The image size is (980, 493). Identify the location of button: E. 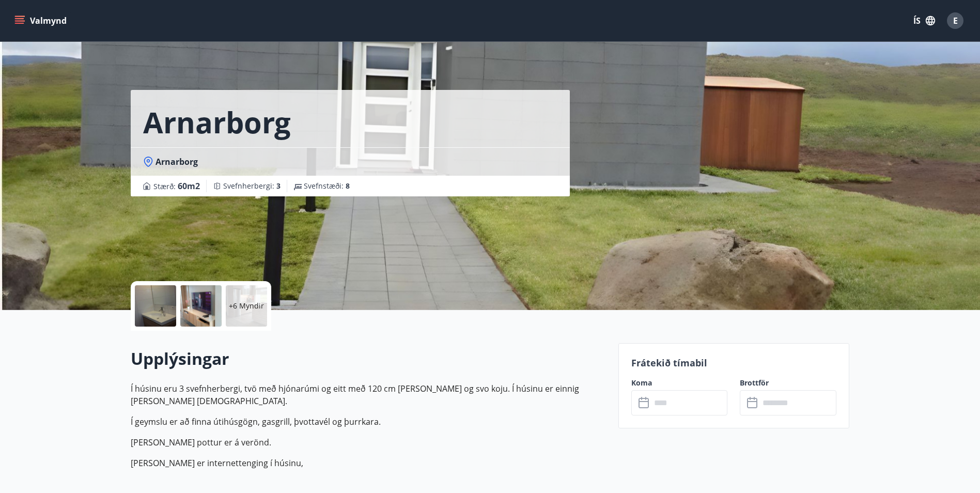
(955, 21).